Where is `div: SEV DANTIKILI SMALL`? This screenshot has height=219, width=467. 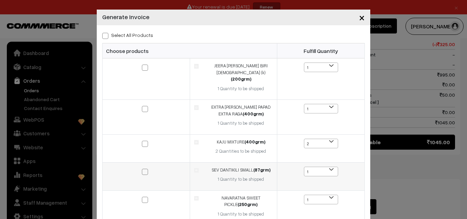 div: SEV DANTIKILI SMALL is located at coordinates (240, 170).